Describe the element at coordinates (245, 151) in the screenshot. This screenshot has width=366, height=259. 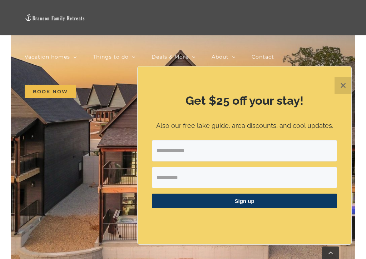
I see `input: Email Address` at that location.